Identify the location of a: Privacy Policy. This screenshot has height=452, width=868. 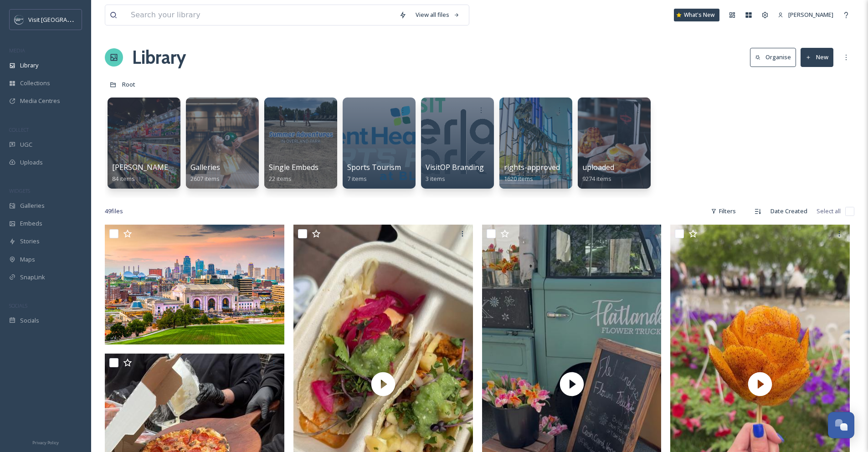
(45, 442).